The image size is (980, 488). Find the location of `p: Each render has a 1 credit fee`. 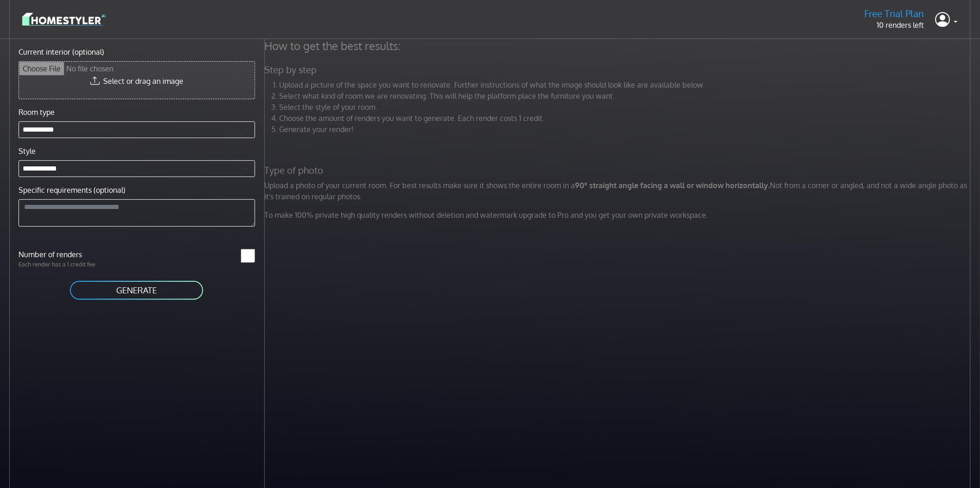

p: Each render has a 1 credit fee is located at coordinates (75, 264).